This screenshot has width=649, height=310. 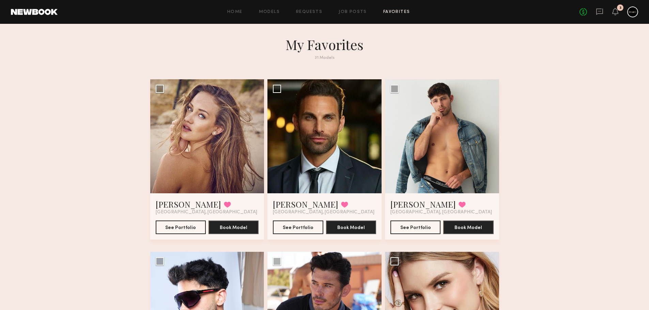 I want to click on h1: My Favorites, so click(x=324, y=45).